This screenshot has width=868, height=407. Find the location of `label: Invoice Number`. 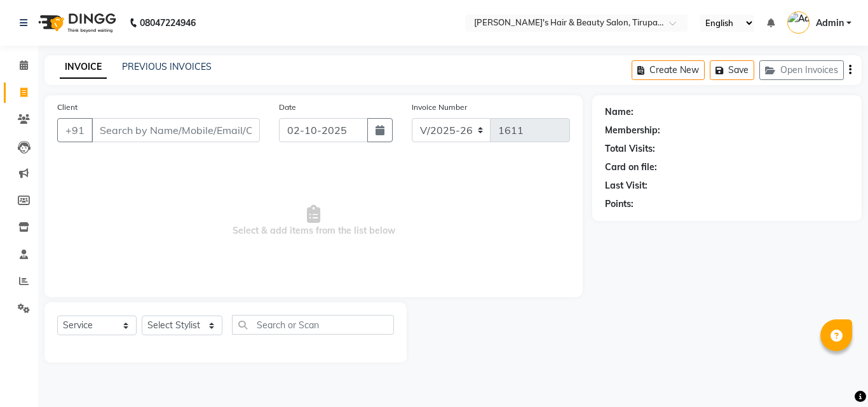

label: Invoice Number is located at coordinates (439, 108).